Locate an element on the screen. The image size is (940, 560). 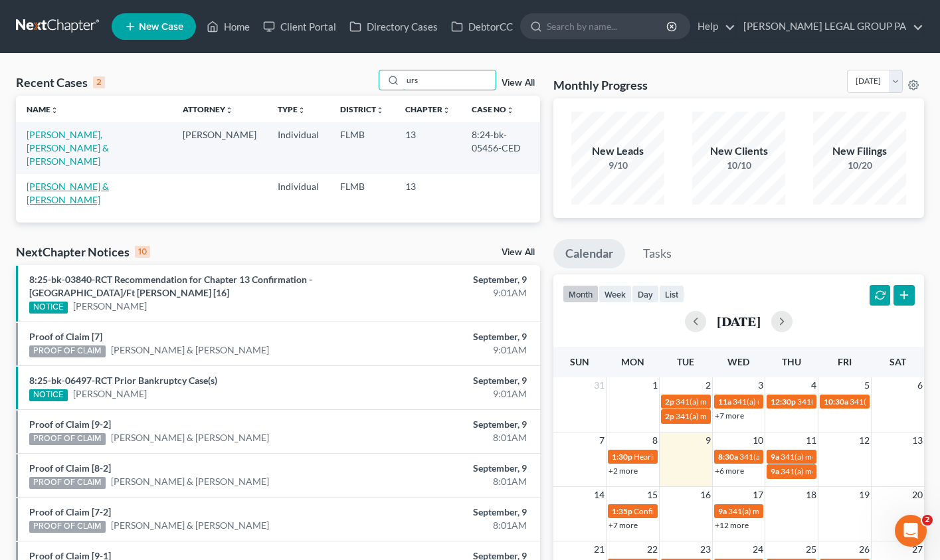
span: 10 is located at coordinates (758, 441).